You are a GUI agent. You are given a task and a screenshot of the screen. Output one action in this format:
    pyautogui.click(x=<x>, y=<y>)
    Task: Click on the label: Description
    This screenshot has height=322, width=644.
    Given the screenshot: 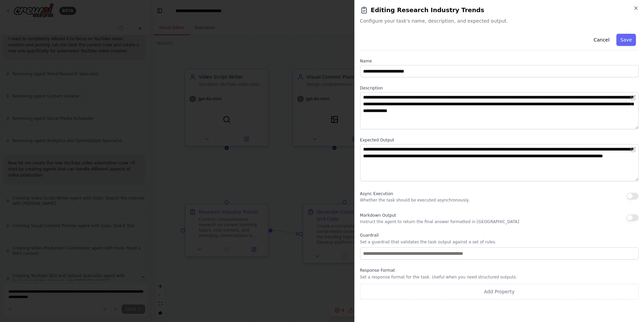 What is the action you would take?
    pyautogui.click(x=499, y=88)
    